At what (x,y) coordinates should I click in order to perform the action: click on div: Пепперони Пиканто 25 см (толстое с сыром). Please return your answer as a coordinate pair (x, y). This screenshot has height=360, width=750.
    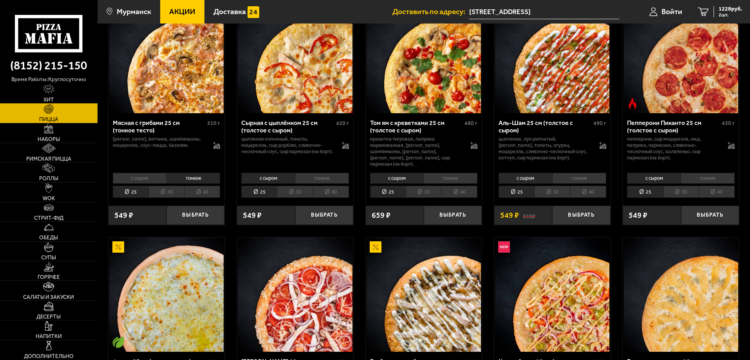
    Looking at the image, I should click on (673, 126).